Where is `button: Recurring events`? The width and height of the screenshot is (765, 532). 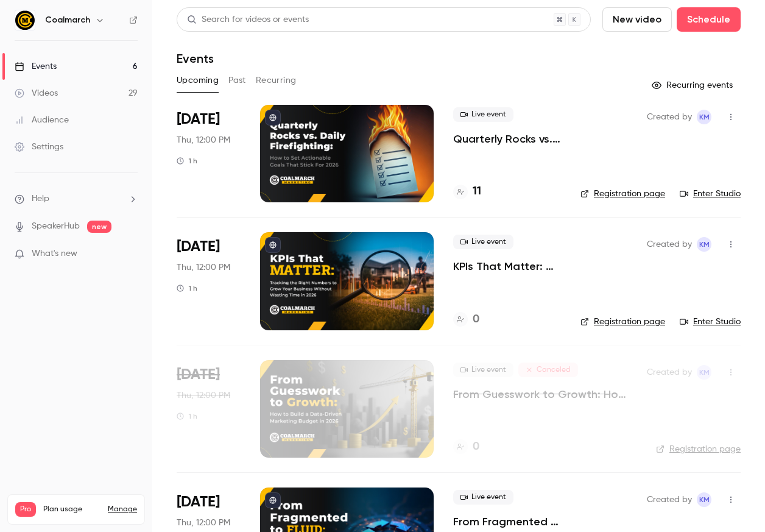 button: Recurring events is located at coordinates (693, 85).